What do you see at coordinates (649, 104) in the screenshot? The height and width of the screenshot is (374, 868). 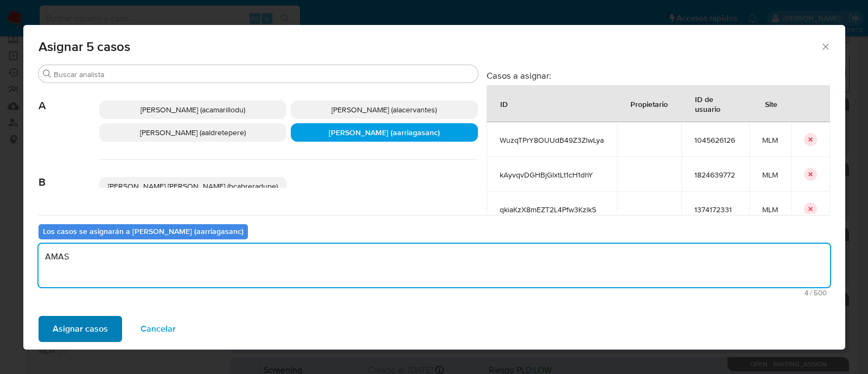 I see `div: Propietario` at bounding box center [649, 104].